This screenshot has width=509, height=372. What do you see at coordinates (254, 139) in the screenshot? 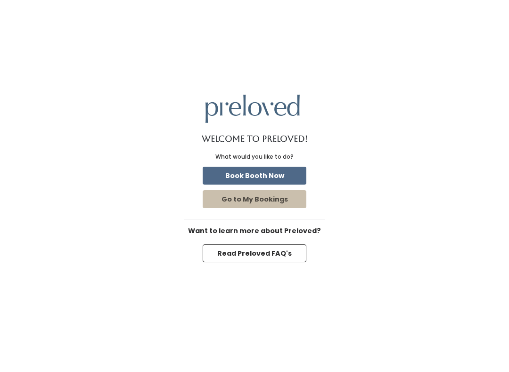
I see `h1: Welcome to Preloved!` at bounding box center [254, 139].